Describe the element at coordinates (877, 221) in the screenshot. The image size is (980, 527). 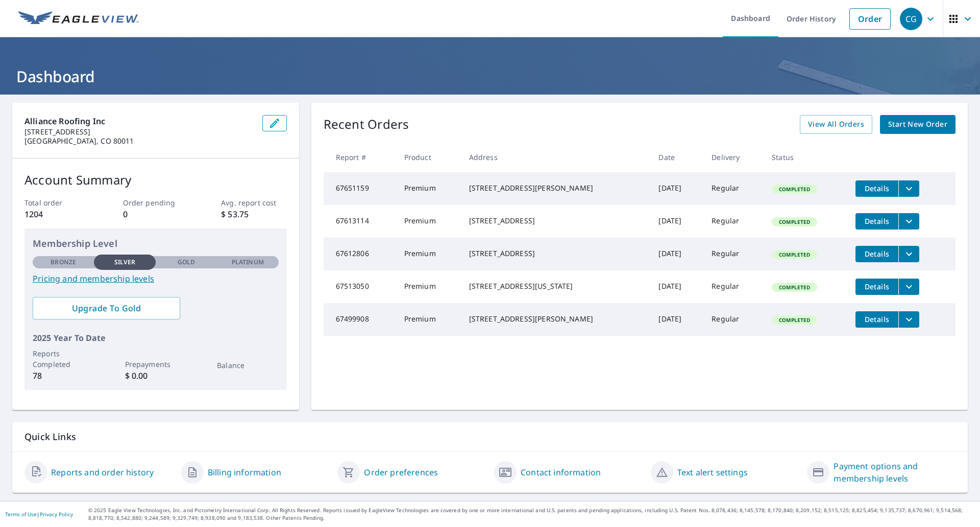
I see `button: detailsBtn-67613114` at that location.